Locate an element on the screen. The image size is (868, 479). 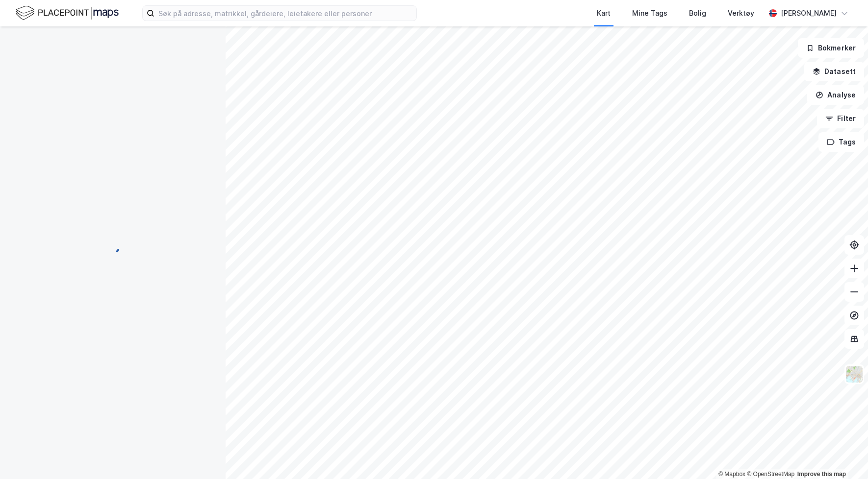
div: Mine Tags is located at coordinates (650, 14).